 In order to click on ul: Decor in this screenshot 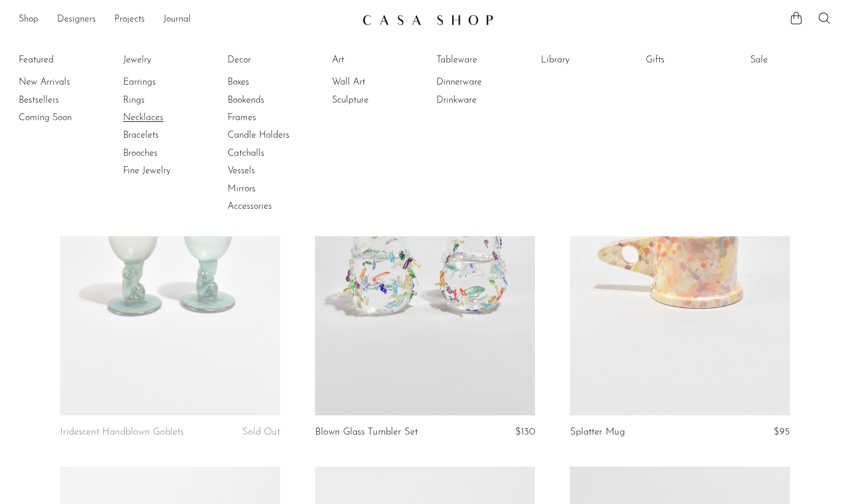, I will do `click(271, 134)`.